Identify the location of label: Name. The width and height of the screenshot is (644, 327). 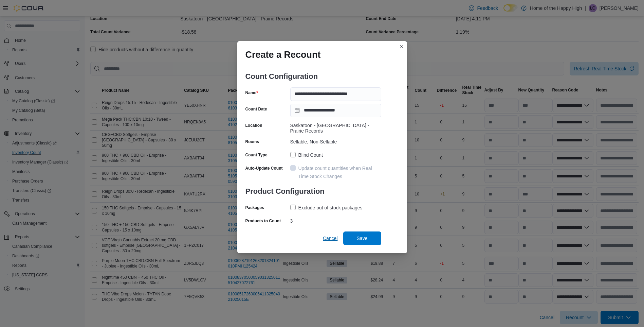
(251, 92).